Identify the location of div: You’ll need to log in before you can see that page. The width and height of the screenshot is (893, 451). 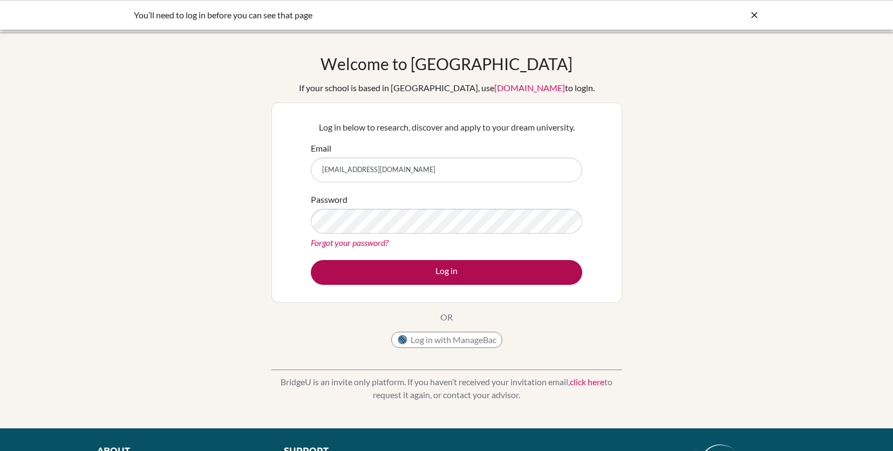
(366, 15).